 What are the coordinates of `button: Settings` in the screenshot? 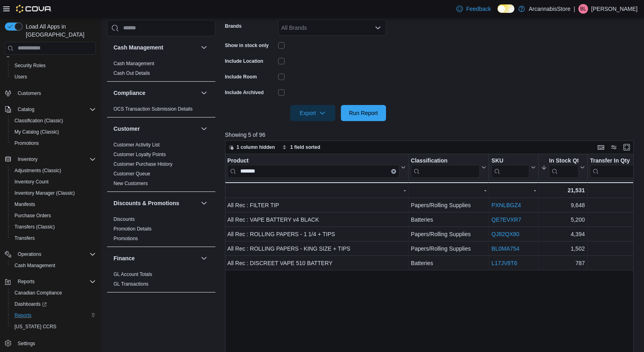 It's located at (50, 343).